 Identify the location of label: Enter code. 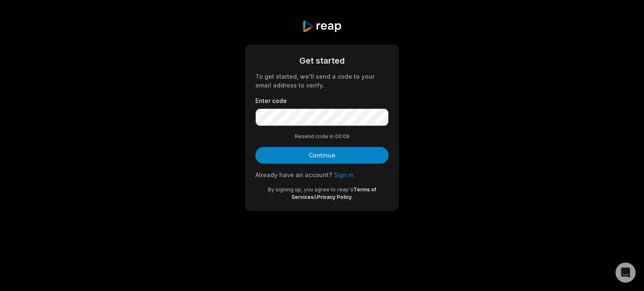
(322, 100).